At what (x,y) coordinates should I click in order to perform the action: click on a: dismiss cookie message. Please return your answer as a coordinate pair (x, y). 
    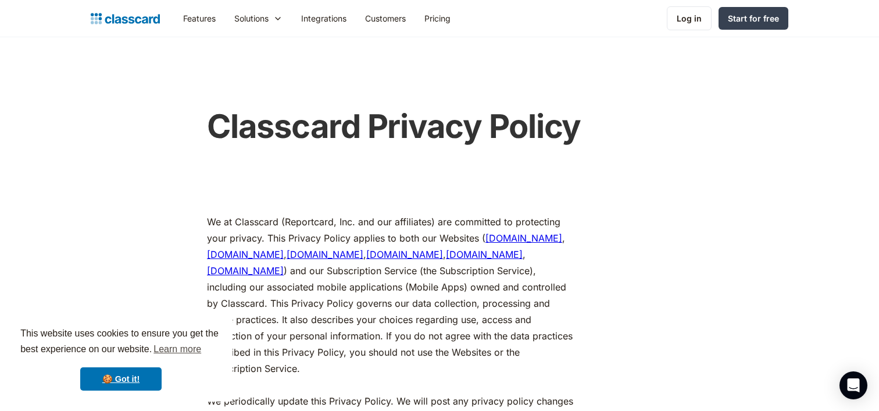
    Looking at the image, I should click on (121, 379).